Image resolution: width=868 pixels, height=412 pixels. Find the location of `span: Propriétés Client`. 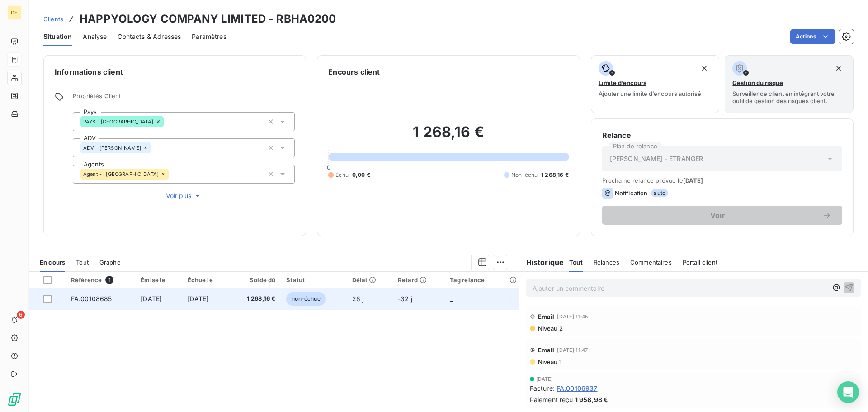

span: Propriétés Client is located at coordinates (183, 98).